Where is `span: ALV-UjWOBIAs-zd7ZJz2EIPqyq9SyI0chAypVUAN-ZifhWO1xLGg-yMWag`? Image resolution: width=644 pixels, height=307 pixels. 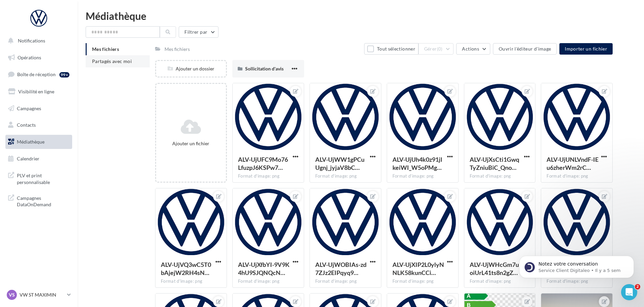
span: ALV-UjWOBIAs-zd7ZJz2EIPqyq9SyI0chAypVUAN-ZifhWO1xLGg-yMWag is located at coordinates (341, 269).